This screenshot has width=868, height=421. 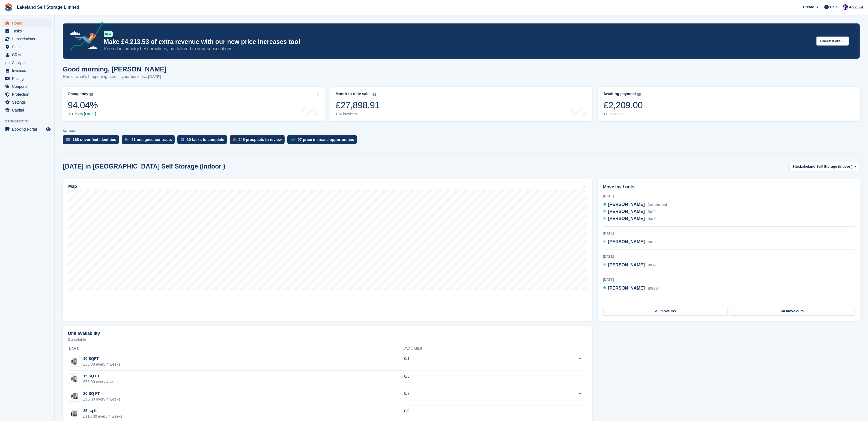 What do you see at coordinates (845, 7) in the screenshot?
I see `img: Nick Aynsley` at bounding box center [845, 7].